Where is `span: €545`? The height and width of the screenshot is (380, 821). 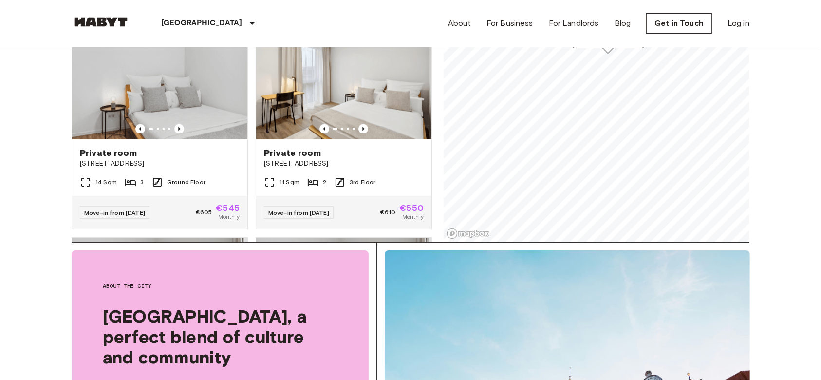 span: €545 is located at coordinates (227, 208).